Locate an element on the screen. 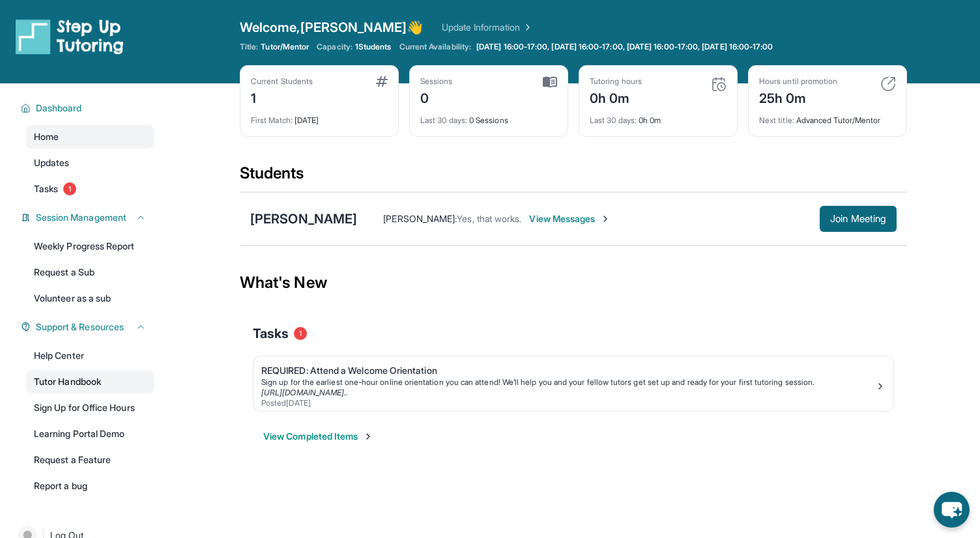 This screenshot has height=538, width=980. button: Dashboard is located at coordinates (88, 108).